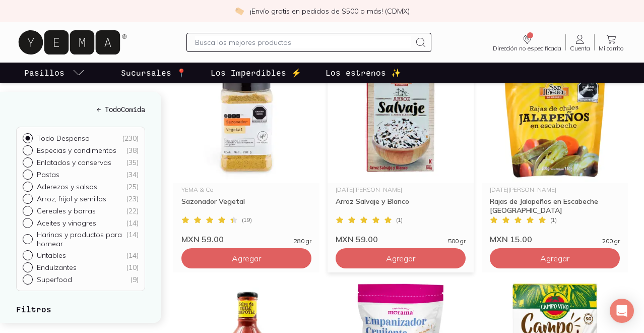 The image size is (644, 333). I want to click on span: MXN 15.00, so click(511, 239).